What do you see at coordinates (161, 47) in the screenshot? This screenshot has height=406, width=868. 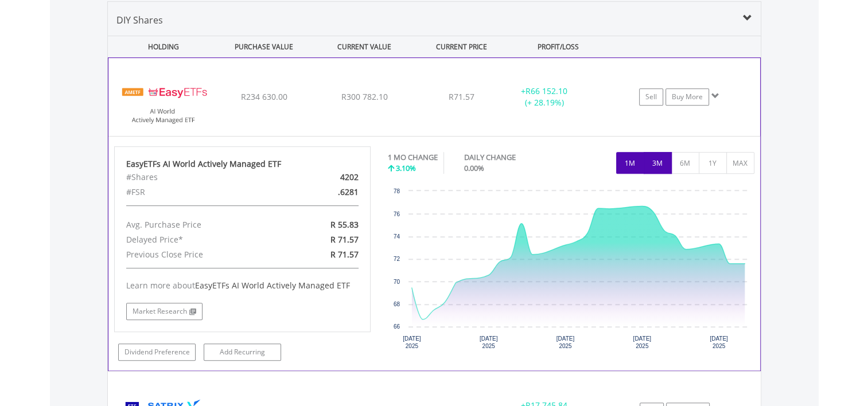 I see `div: HOLDING` at bounding box center [161, 47].